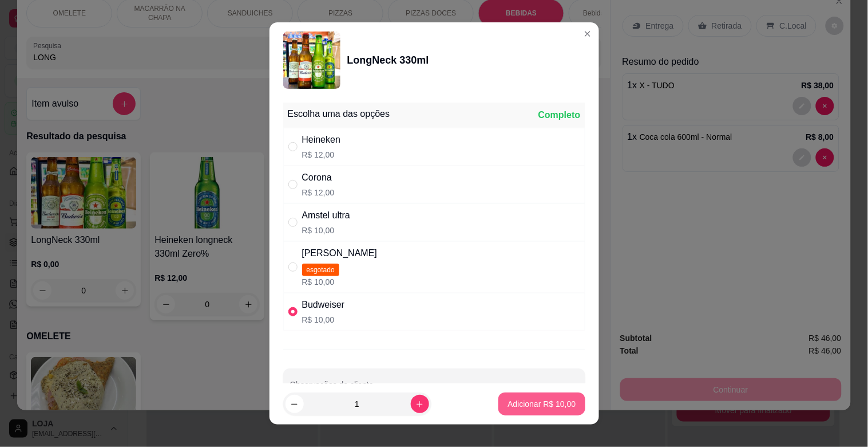  What do you see at coordinates (326, 215) in the screenshot?
I see `div: Amstel ultra` at bounding box center [326, 215].